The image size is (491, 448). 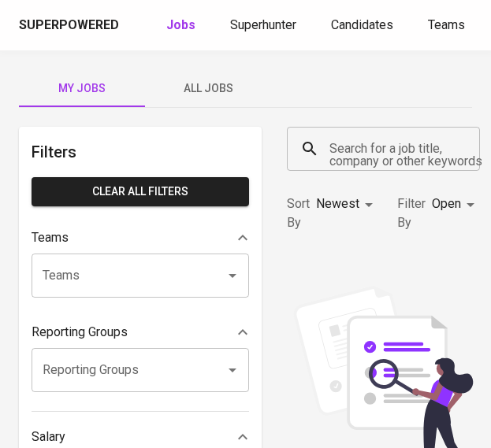 What do you see at coordinates (82, 88) in the screenshot?
I see `span: My Jobs` at bounding box center [82, 88].